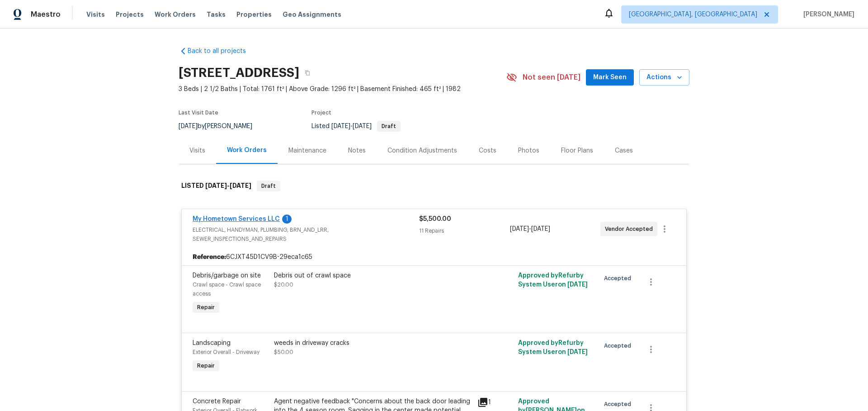 The width and height of the screenshot is (868, 411). I want to click on span: Debris/garbage on site, so click(226, 276).